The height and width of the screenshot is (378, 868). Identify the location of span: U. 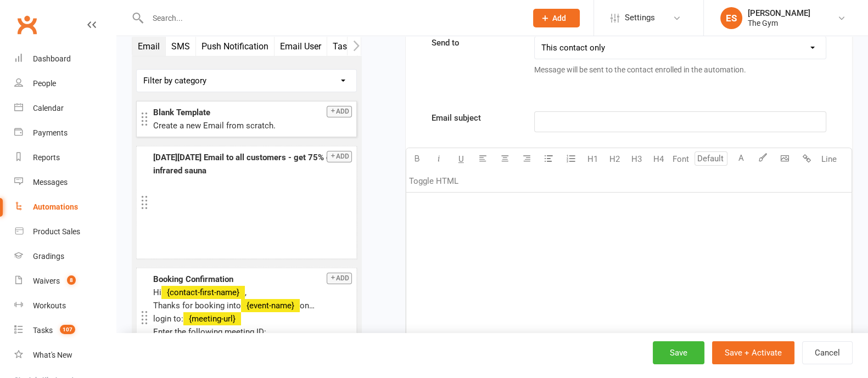
(461, 159).